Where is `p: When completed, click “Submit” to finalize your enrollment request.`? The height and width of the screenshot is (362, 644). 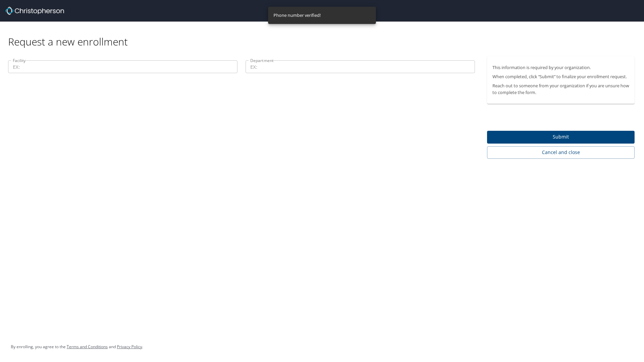 p: When completed, click “Submit” to finalize your enrollment request. is located at coordinates (561, 76).